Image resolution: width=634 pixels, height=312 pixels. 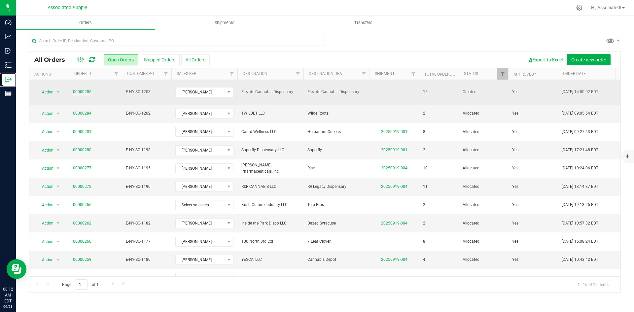 I want to click on a: 00000259, so click(x=82, y=260).